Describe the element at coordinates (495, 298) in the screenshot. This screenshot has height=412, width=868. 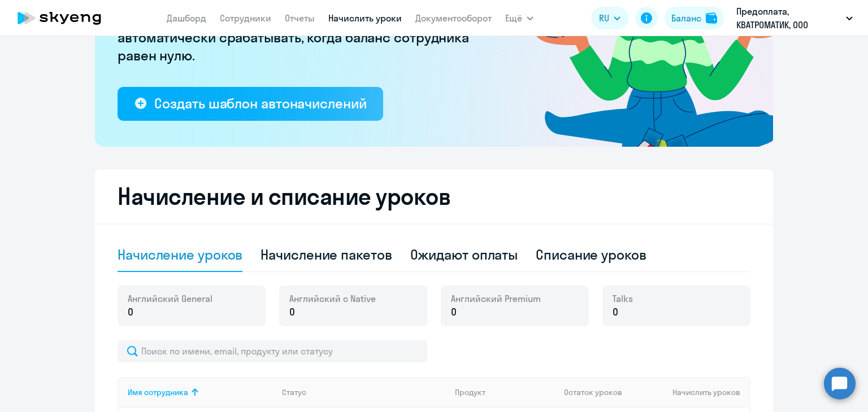
I see `span: Английский Premium` at that location.